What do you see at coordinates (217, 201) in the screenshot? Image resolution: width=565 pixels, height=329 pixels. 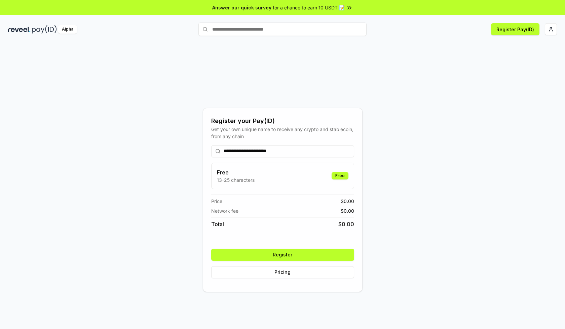 I see `span: Price` at bounding box center [217, 201].